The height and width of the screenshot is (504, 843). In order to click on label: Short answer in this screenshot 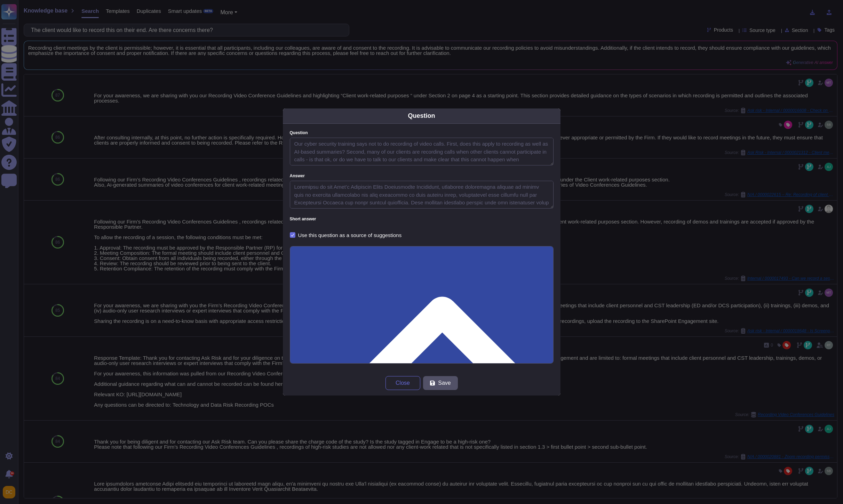, I will do `click(422, 219)`.